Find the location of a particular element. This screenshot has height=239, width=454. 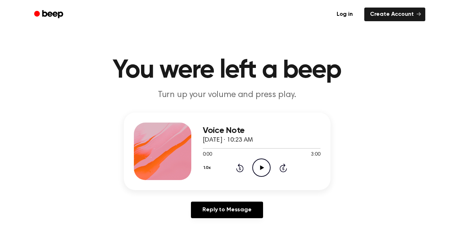

h3: Voice Note is located at coordinates (262, 130).